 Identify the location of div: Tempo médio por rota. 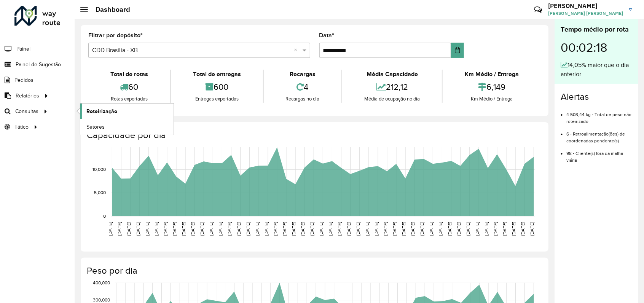
(597, 30).